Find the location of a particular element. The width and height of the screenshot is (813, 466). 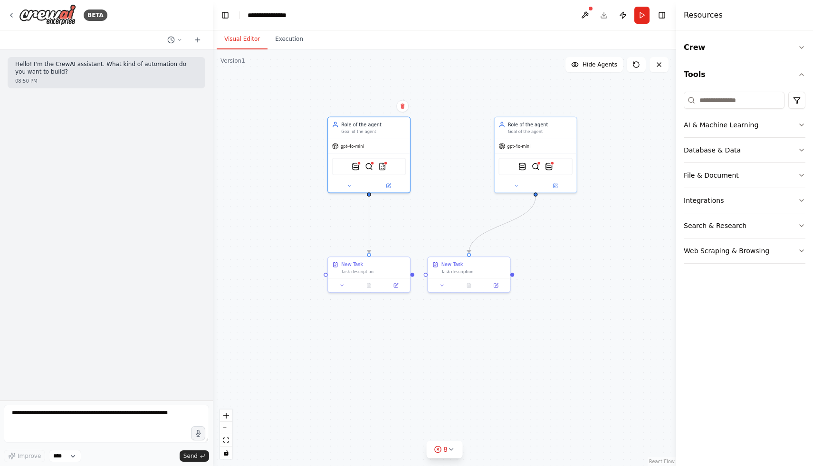

h4: Resources is located at coordinates (704, 15).